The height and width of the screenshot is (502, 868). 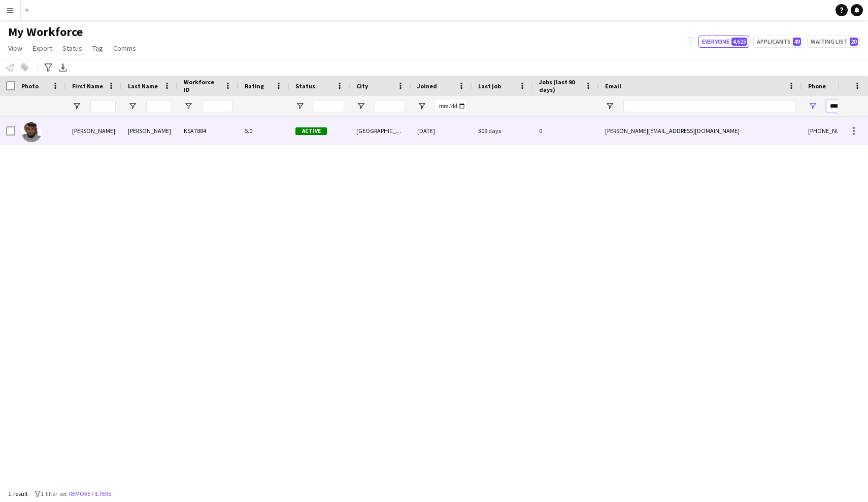 I want to click on a: Comms, so click(x=124, y=48).